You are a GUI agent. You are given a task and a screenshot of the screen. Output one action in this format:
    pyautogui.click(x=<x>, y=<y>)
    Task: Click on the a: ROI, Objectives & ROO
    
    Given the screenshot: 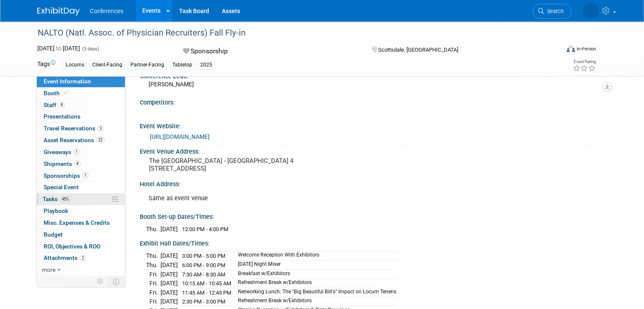 What is the action you would take?
    pyautogui.click(x=81, y=247)
    